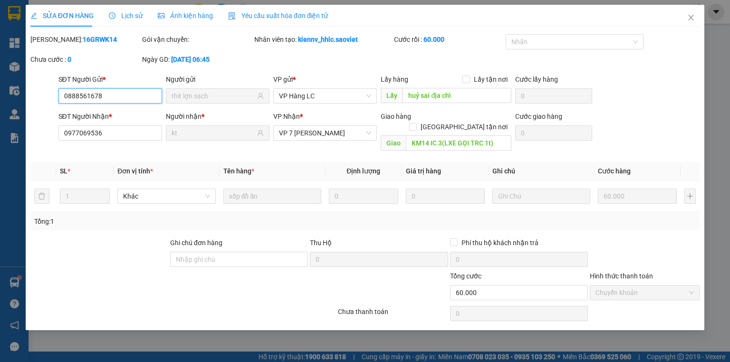 The image size is (730, 362). I want to click on span: edit, so click(34, 16).